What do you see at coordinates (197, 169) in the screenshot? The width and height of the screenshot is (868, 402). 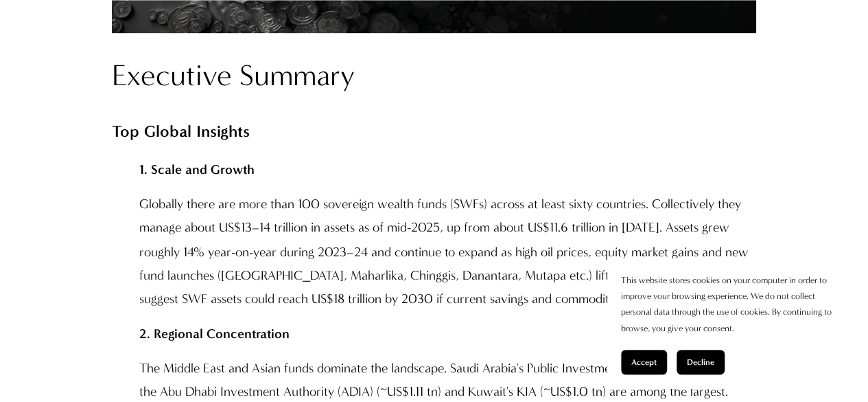 I see `strong: 1. Scale and Growth` at bounding box center [197, 169].